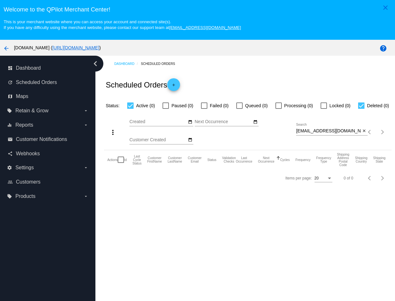 The image size is (395, 301). Describe the element at coordinates (24, 125) in the screenshot. I see `span: Reports` at that location.